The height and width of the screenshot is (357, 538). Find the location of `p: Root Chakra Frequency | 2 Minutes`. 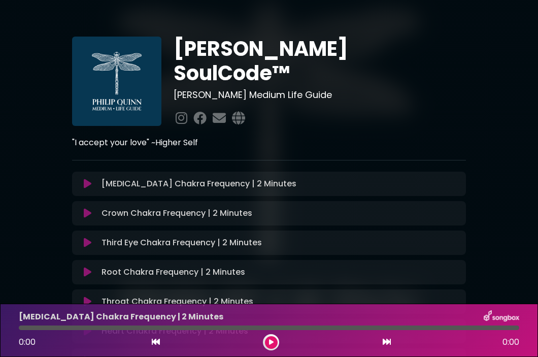

p: Root Chakra Frequency | 2 Minutes is located at coordinates (173, 272).